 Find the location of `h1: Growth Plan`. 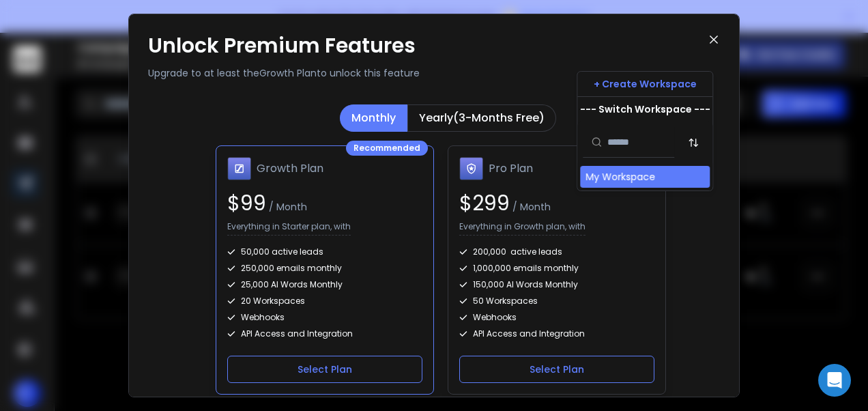

h1: Growth Plan is located at coordinates (290, 169).